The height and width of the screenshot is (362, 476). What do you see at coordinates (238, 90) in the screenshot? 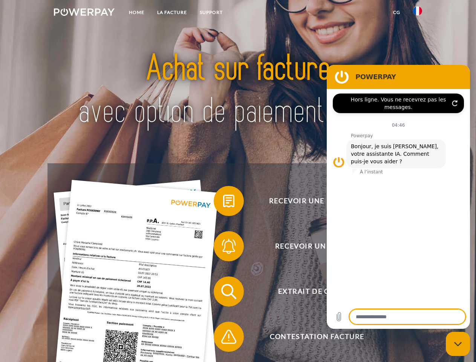
I see `img: title-powerpay_fr.svg` at bounding box center [238, 90].